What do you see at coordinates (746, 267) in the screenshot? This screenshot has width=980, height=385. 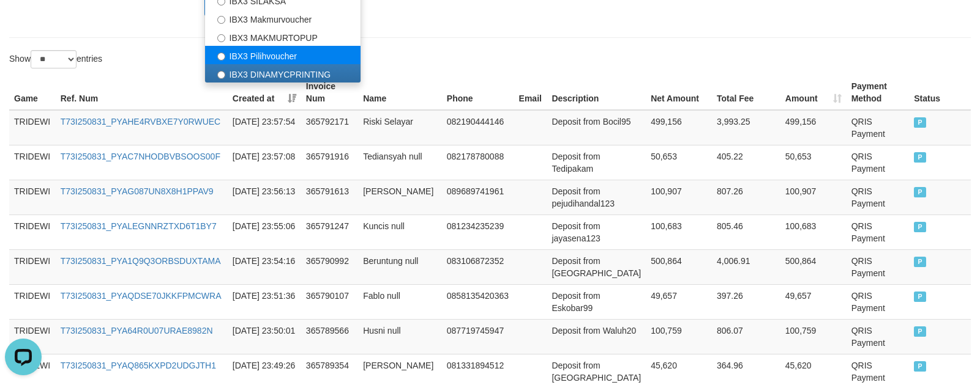 I see `td: 4,006.91` at bounding box center [746, 267].